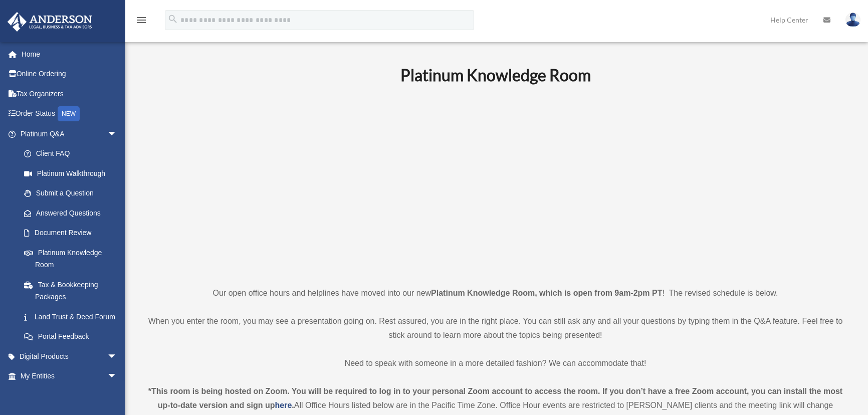  I want to click on a: menu, so click(141, 21).